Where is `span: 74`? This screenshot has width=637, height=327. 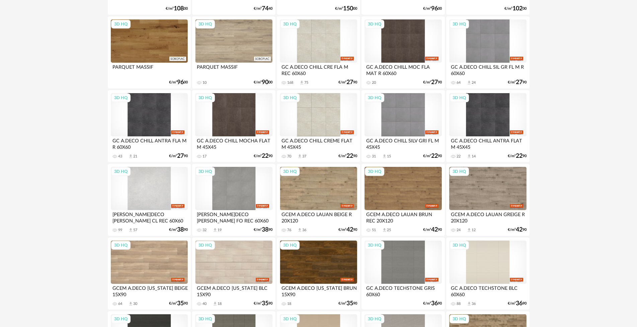
span: 74 is located at coordinates (265, 9).